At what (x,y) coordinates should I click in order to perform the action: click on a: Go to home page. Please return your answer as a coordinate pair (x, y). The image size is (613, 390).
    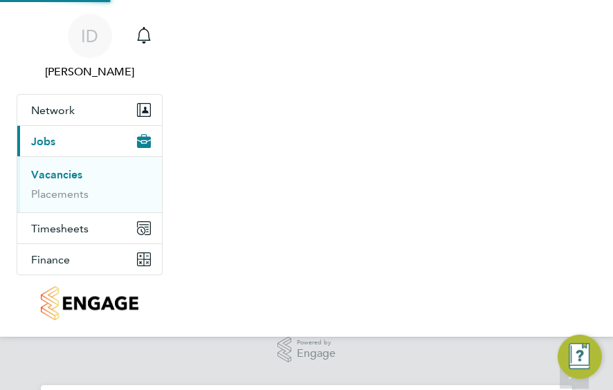
    Looking at the image, I should click on (89, 303).